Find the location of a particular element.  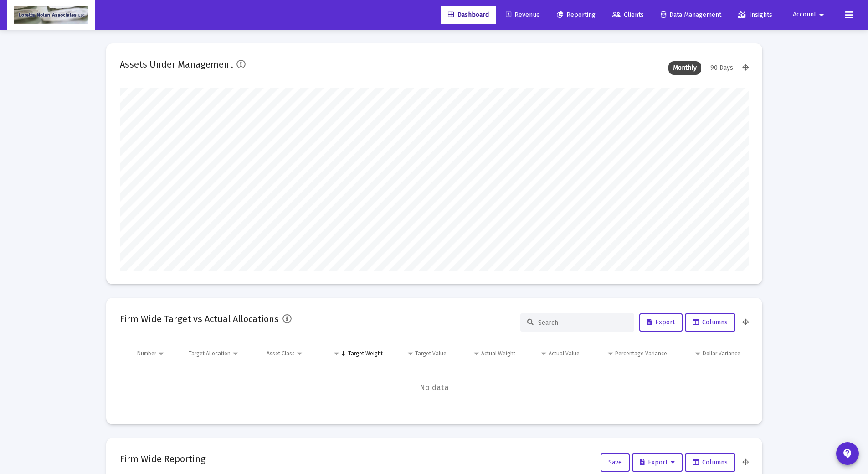

div: Number is located at coordinates (146, 354).